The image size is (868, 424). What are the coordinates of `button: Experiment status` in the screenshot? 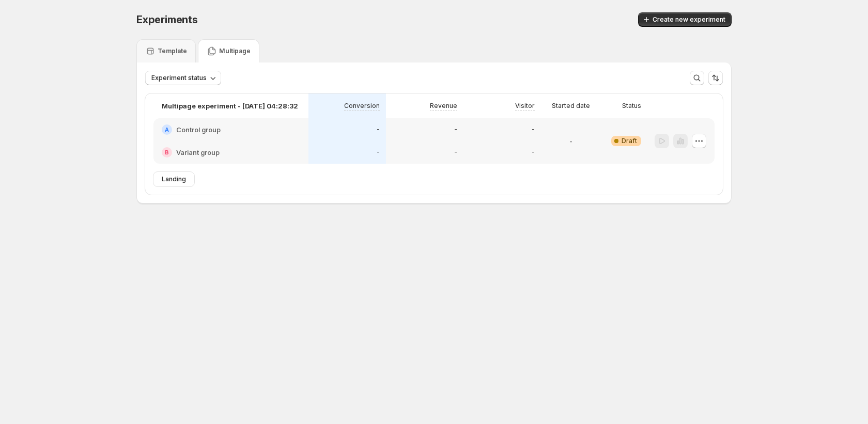 It's located at (183, 78).